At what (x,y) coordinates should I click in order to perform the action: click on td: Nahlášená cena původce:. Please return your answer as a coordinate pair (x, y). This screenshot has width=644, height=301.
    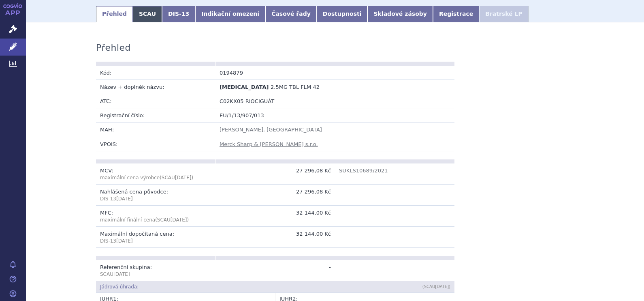
    Looking at the image, I should click on (156, 194).